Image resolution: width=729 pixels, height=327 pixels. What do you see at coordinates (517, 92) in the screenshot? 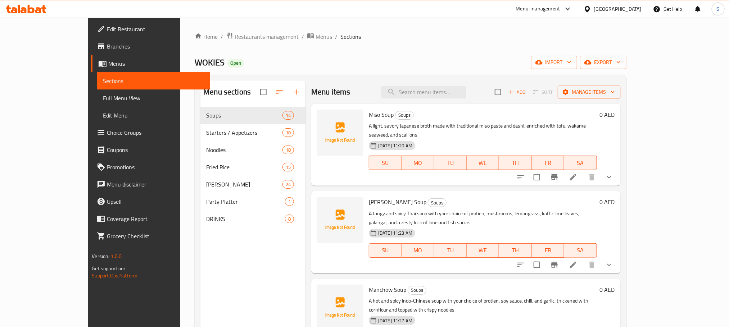
I see `span: Add` at bounding box center [517, 92].